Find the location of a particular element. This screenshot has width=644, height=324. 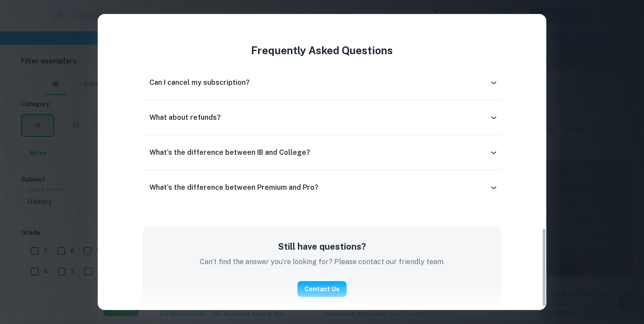

h6: What about refunds? is located at coordinates (185, 117).